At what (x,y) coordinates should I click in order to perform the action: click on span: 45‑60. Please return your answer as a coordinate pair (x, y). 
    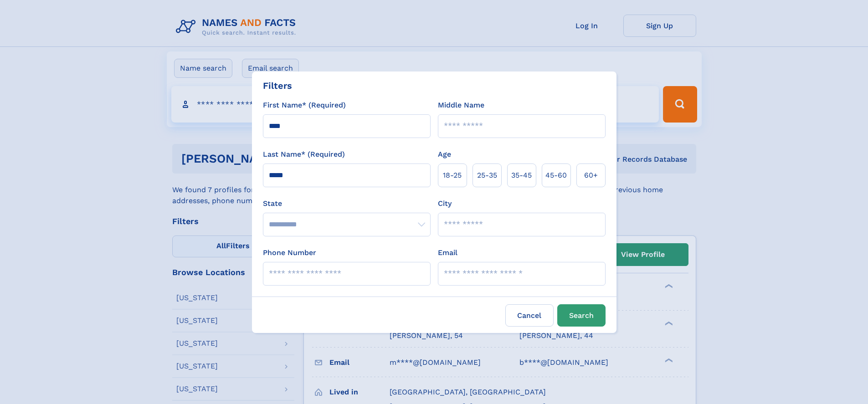
    Looking at the image, I should click on (556, 175).